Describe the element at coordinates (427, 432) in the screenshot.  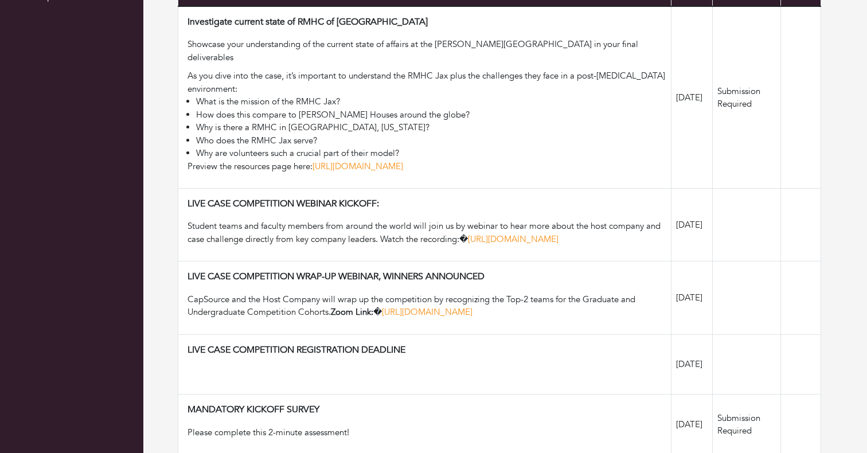
I see `div: Please complete this 2-minute assessment!` at that location.